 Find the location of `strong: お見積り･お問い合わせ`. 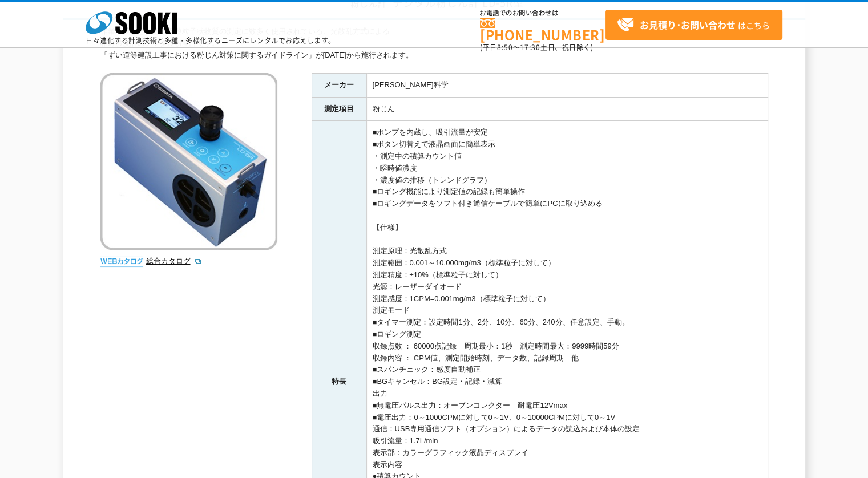

strong: お見積り･お問い合わせ is located at coordinates (688, 24).